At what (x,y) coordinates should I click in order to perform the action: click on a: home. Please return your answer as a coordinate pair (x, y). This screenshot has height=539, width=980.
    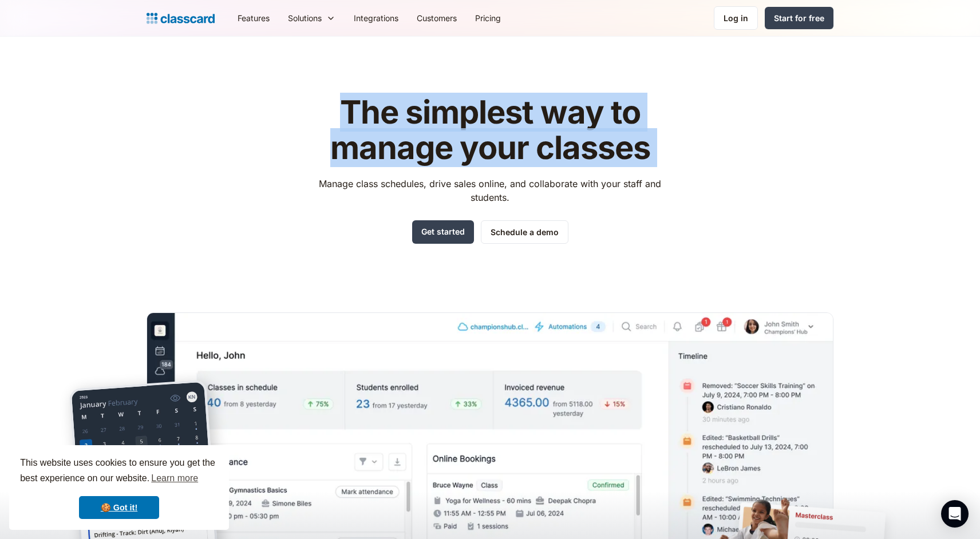
    Looking at the image, I should click on (180, 19).